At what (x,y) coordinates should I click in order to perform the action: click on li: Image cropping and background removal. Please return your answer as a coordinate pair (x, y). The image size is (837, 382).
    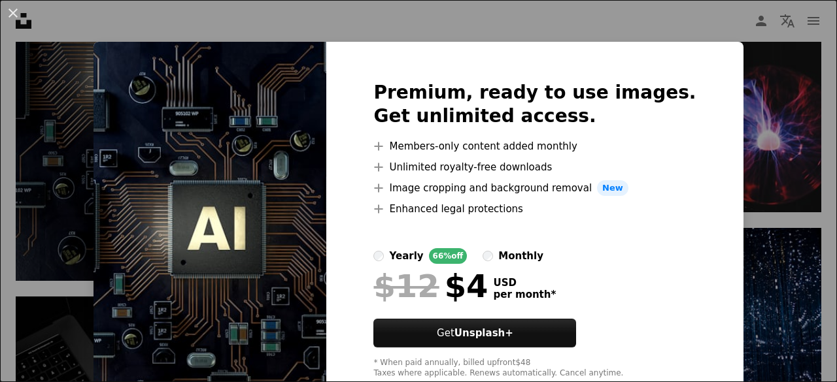
    Looking at the image, I should click on (534, 188).